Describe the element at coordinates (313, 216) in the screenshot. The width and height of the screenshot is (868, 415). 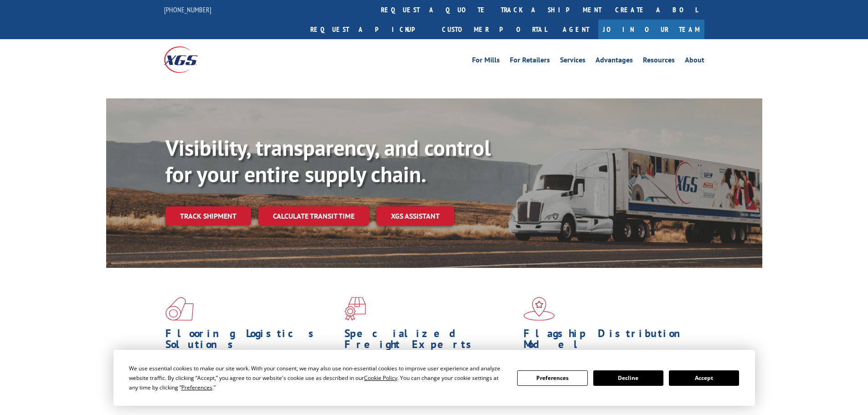
I see `a: Calculate transit time` at that location.